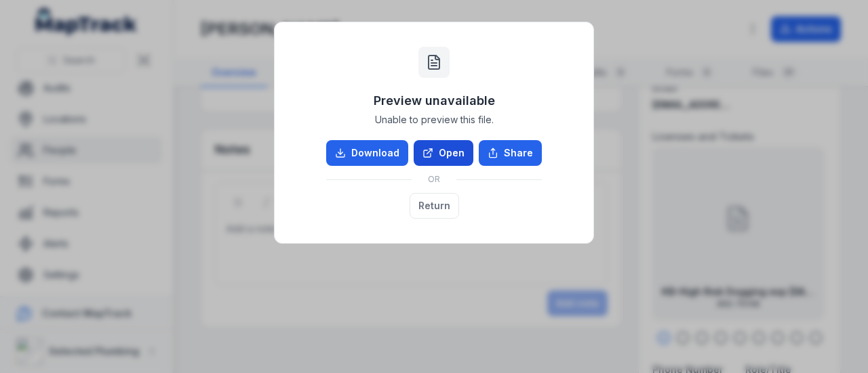 This screenshot has width=868, height=373. What do you see at coordinates (443, 153) in the screenshot?
I see `a: Open` at bounding box center [443, 153].